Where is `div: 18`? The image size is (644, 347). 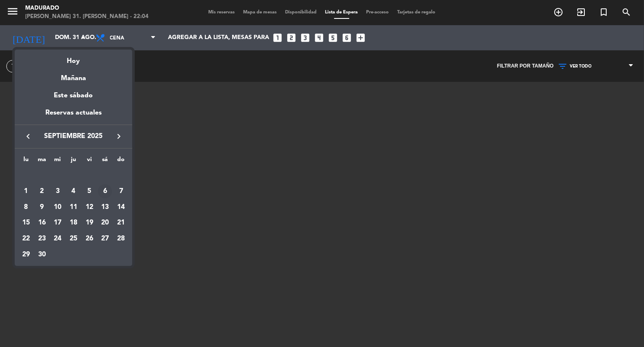 div: 18 is located at coordinates (74, 223).